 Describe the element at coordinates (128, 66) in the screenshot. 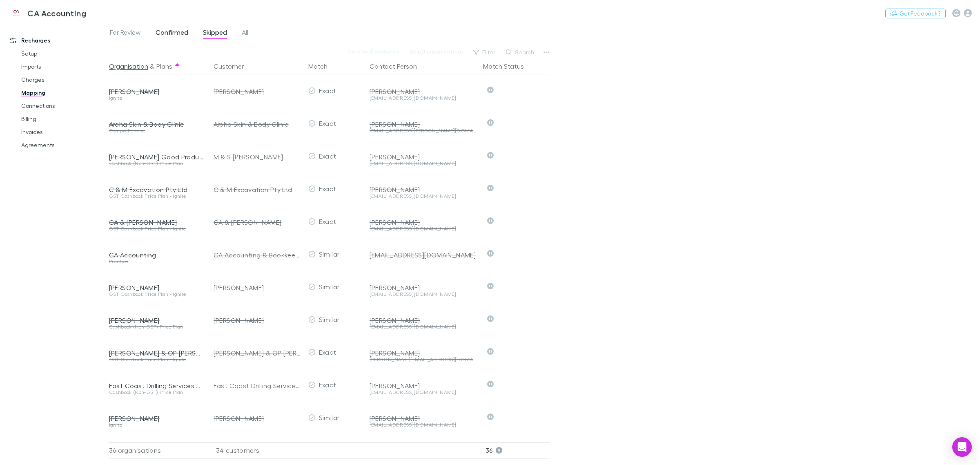

I see `button: Organisation` at that location.